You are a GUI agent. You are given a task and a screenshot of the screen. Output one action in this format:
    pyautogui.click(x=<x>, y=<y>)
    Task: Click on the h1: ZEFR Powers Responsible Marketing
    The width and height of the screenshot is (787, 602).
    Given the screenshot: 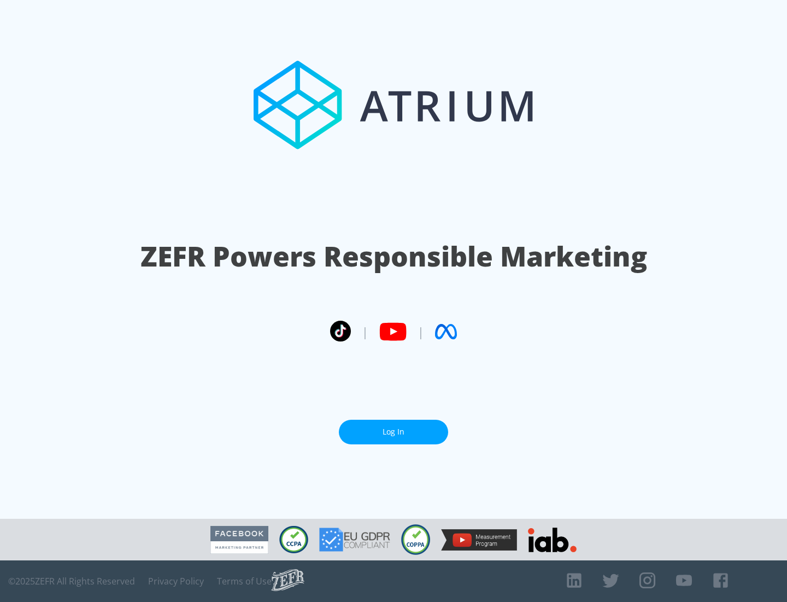 What is the action you would take?
    pyautogui.click(x=394, y=256)
    